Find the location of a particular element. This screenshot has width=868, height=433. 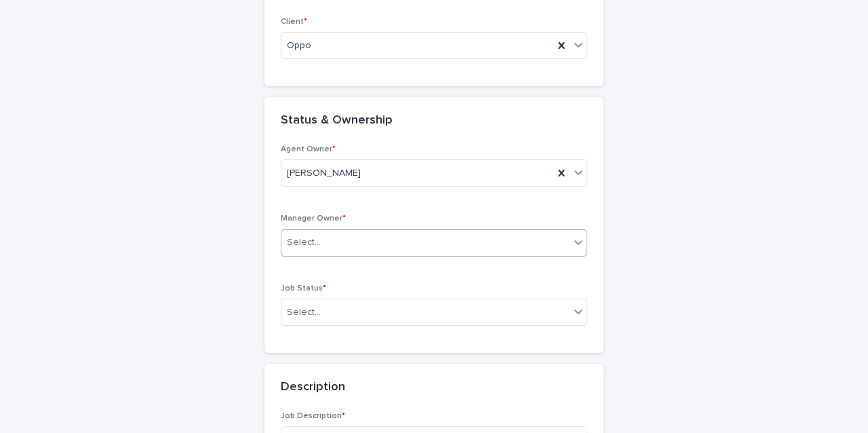

h2: Description is located at coordinates (313, 388).